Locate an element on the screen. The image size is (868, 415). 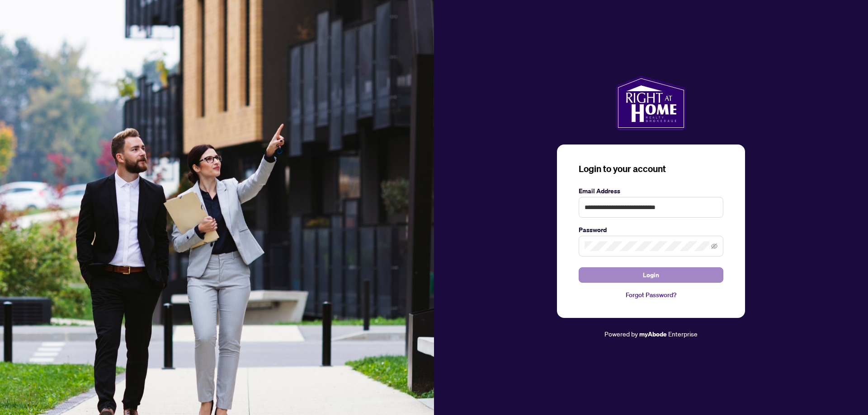
a: Forgot Password? is located at coordinates (651, 295).